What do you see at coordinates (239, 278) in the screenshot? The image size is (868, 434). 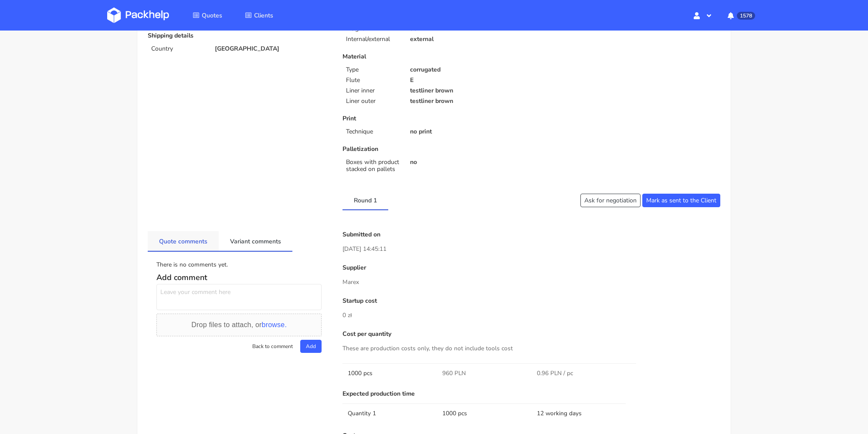 I see `h5: Add comment` at bounding box center [239, 278].